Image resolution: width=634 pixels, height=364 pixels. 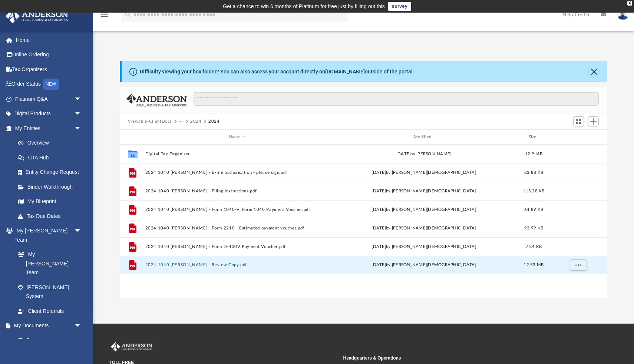 What do you see at coordinates (49, 40) in the screenshot?
I see `a: Home` at bounding box center [49, 40].